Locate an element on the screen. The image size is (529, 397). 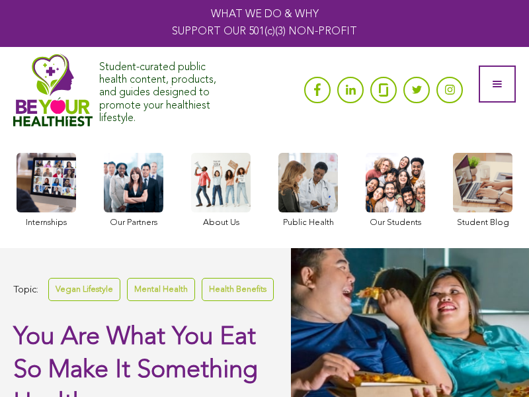
a: Health Benefits is located at coordinates (238, 289).